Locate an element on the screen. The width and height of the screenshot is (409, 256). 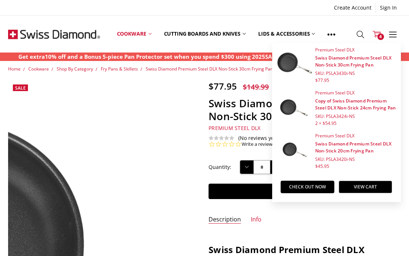
a: Write a review is located at coordinates (257, 144).